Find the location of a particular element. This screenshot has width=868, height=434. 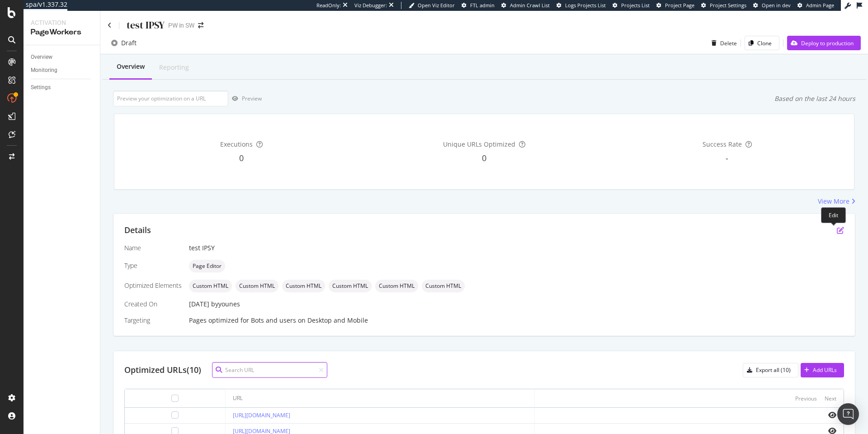

div: View More is located at coordinates (834, 201).